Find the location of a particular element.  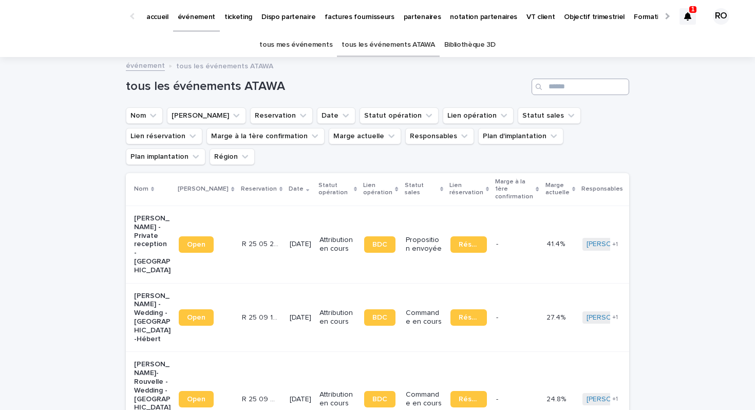

p: Proposition envoyée is located at coordinates (424, 244).